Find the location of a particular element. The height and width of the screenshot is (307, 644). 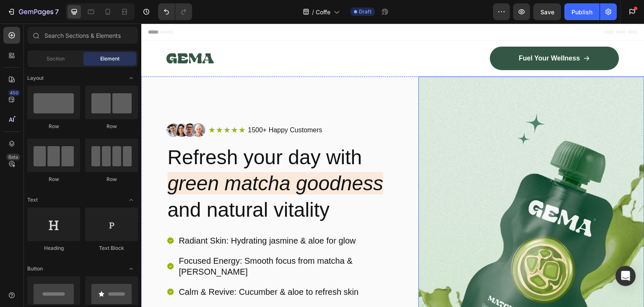

img: gempages_432750572815254551-354b0b53-b64f-4e13-8666-ba9611805631.png is located at coordinates (44, 107).